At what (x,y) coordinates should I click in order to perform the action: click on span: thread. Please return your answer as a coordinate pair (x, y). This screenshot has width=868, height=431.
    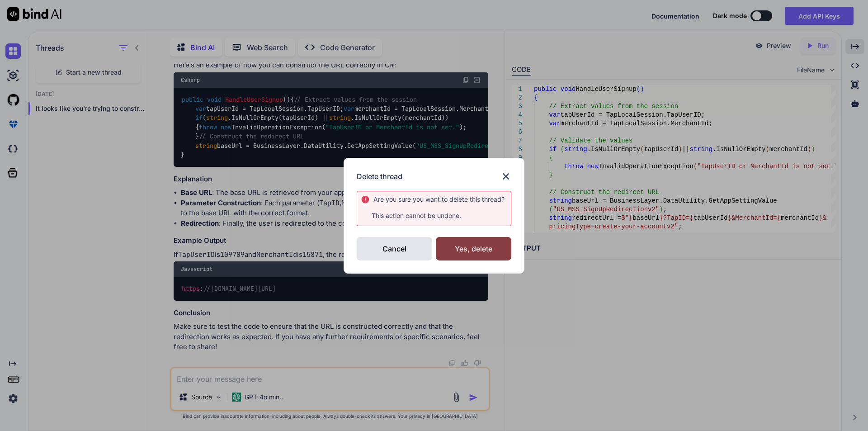
    Looking at the image, I should click on (490, 199).